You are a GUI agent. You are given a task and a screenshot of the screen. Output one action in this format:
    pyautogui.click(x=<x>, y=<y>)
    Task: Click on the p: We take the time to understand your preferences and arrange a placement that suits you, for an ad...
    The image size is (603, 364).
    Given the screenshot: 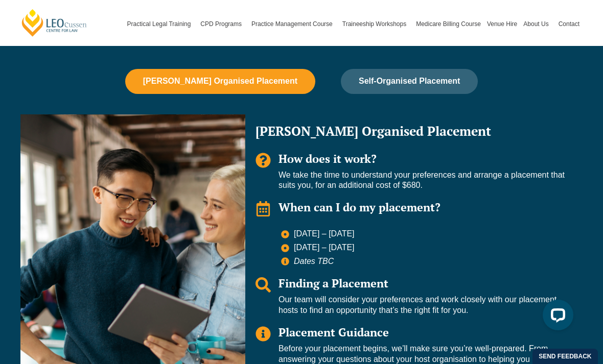 What is the action you would take?
    pyautogui.click(x=425, y=181)
    